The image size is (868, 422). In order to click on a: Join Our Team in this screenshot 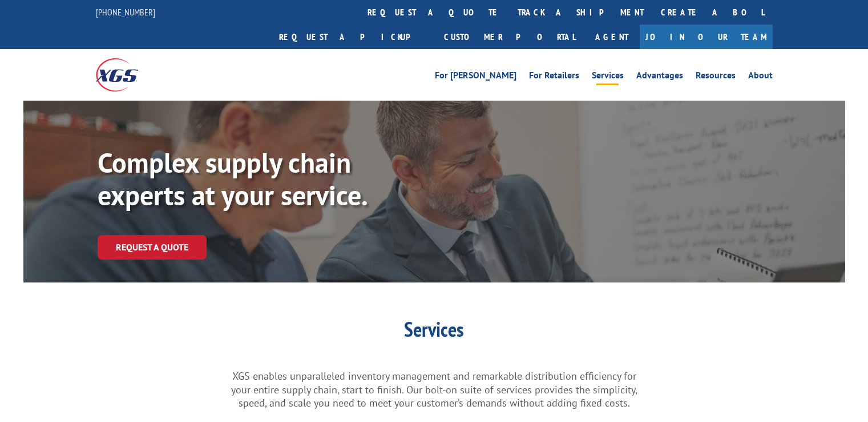, I will do `click(706, 37)`.